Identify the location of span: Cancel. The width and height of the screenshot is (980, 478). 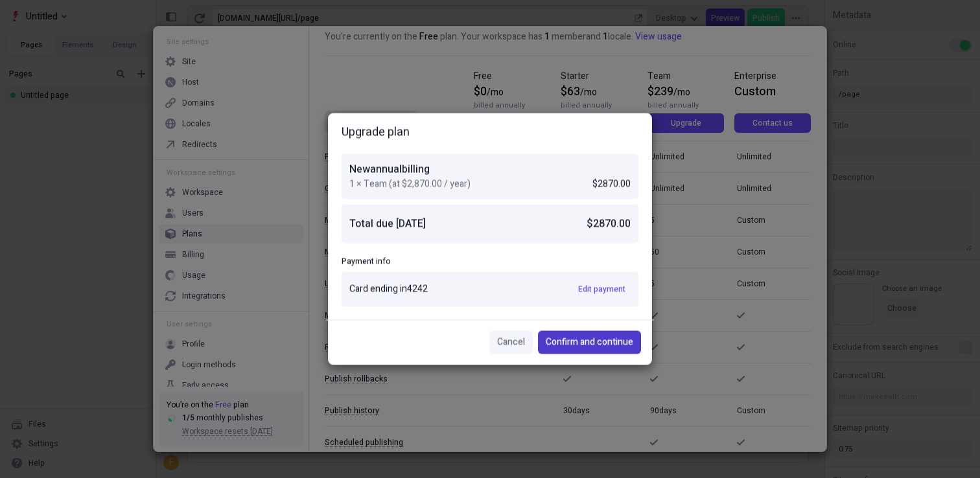
(510, 343).